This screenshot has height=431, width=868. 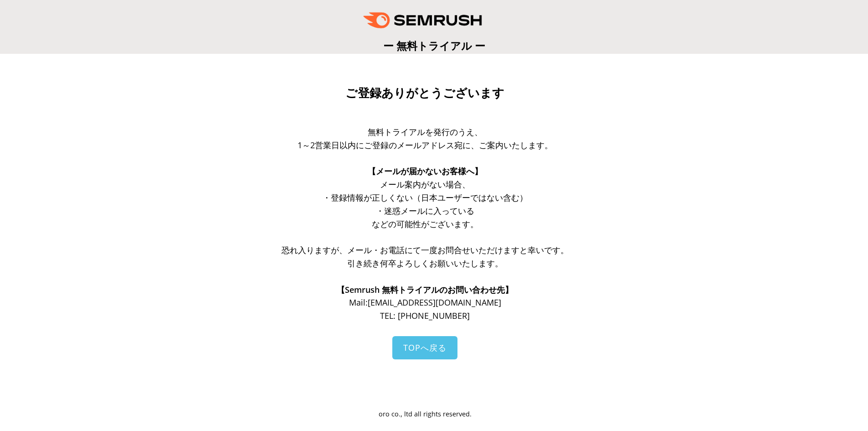 I want to click on span: ー 無料トライアル ー, so click(x=434, y=46).